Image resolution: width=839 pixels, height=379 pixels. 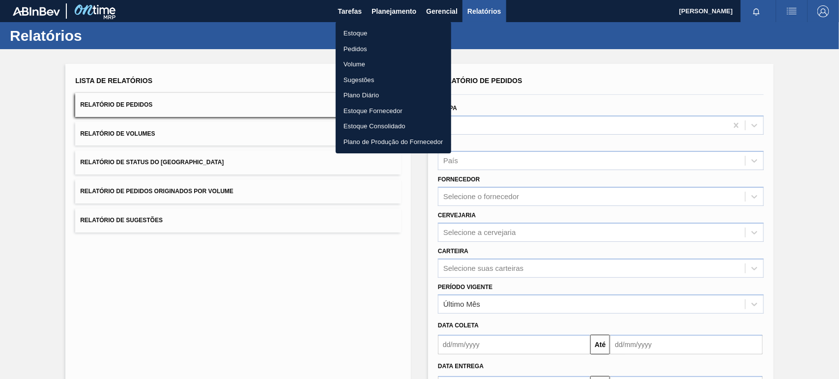 I want to click on a: Pedidos, so click(x=393, y=49).